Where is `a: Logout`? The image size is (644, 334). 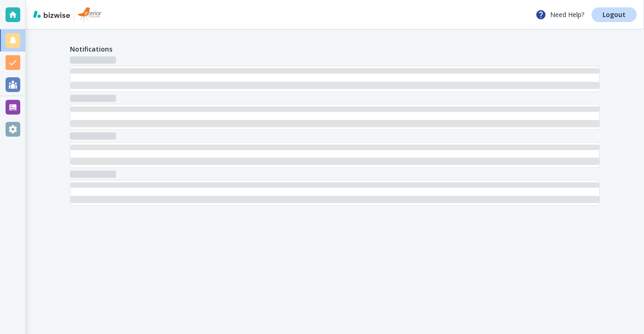
a: Logout is located at coordinates (614, 15).